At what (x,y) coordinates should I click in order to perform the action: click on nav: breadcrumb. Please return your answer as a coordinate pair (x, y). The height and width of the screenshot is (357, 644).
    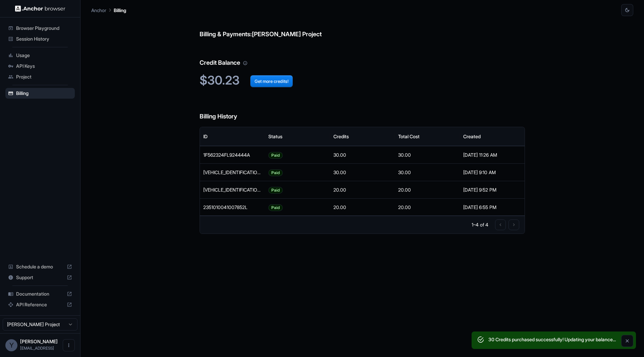
    Looking at the image, I should click on (109, 10).